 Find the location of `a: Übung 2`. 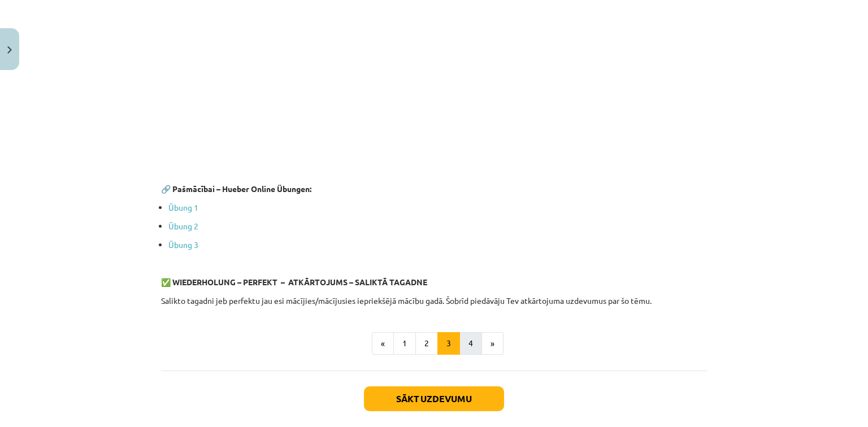

a: Übung 2 is located at coordinates (183, 226).